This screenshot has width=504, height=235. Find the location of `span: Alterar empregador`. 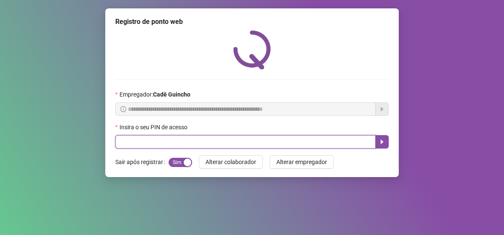

span: Alterar empregador is located at coordinates (301, 162).